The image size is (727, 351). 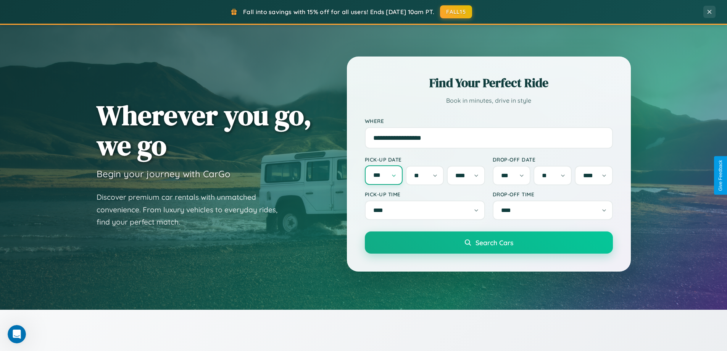 What do you see at coordinates (456, 12) in the screenshot?
I see `button: FALL15` at bounding box center [456, 12].